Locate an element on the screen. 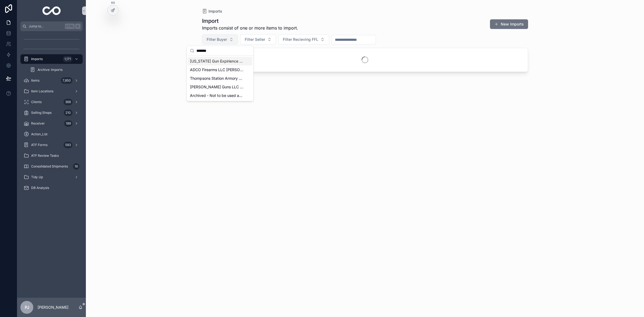 The height and width of the screenshot is (317, 644). span: Consolidated Shipments is located at coordinates (49, 167).